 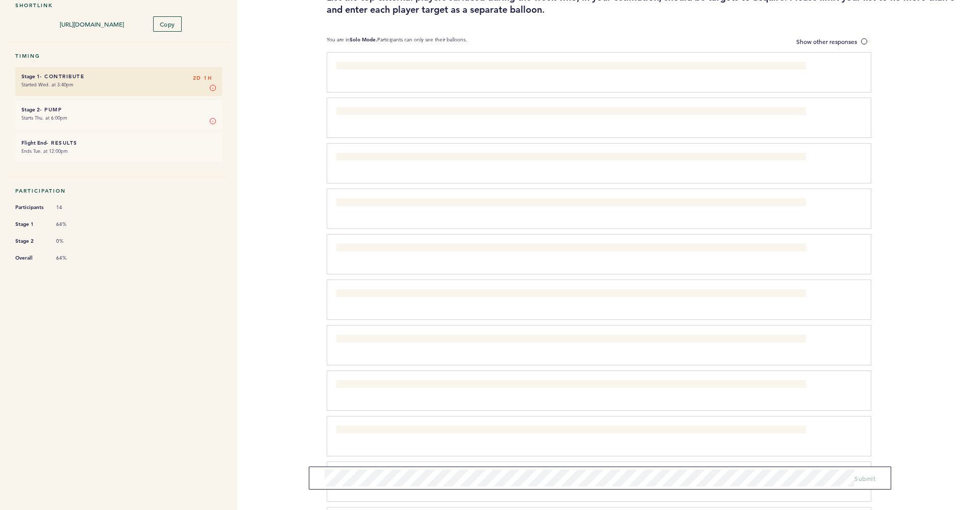 I want to click on span: Stage 1, so click(x=31, y=224).